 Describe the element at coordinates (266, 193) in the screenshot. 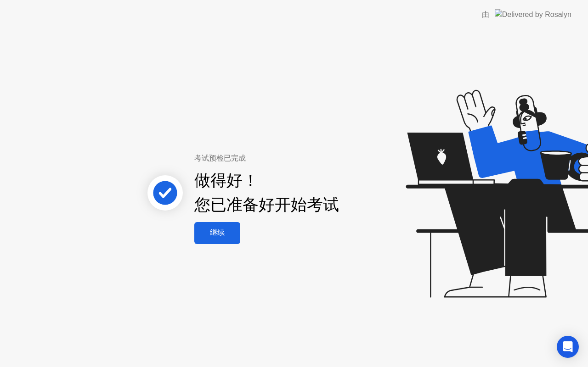

I see `div: 做得好！ 您已准备好开始考试` at that location.